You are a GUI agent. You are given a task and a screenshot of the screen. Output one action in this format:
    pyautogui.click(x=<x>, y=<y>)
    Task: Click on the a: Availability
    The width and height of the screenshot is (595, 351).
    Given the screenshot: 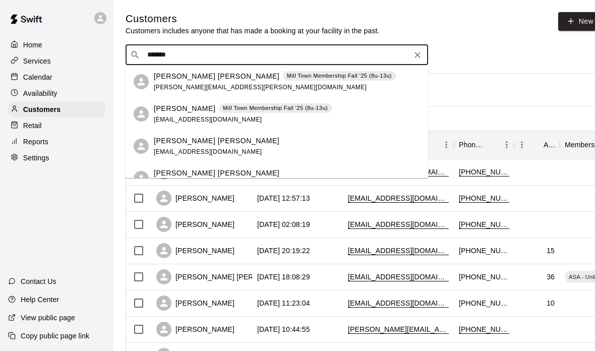 What is the action you would take?
    pyautogui.click(x=56, y=93)
    